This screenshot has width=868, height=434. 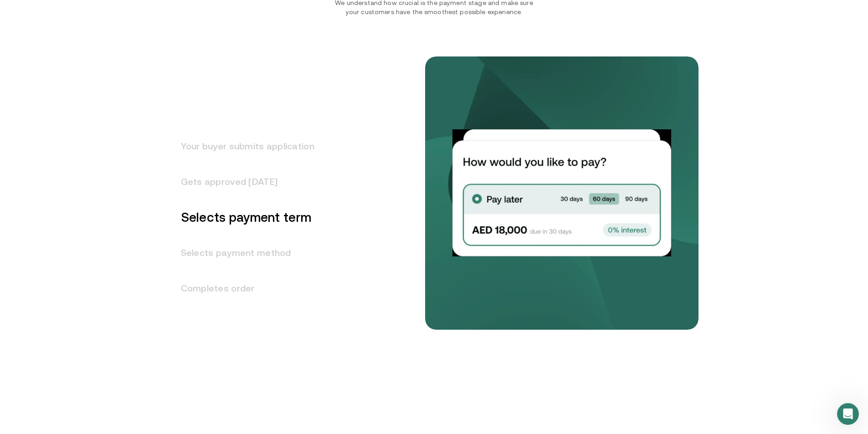 I want to click on h3: Completes order, so click(x=242, y=289).